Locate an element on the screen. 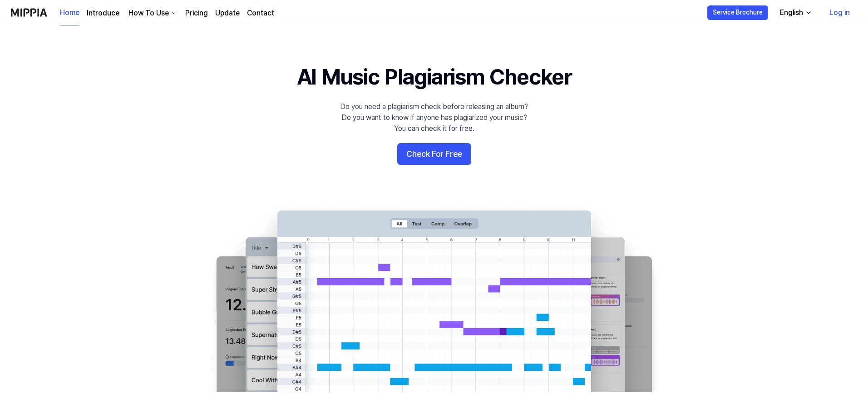 The width and height of the screenshot is (868, 414). div: Do you need a plagiarism check before releasing an album? Do you want to know if anyone has plagi... is located at coordinates (434, 117).